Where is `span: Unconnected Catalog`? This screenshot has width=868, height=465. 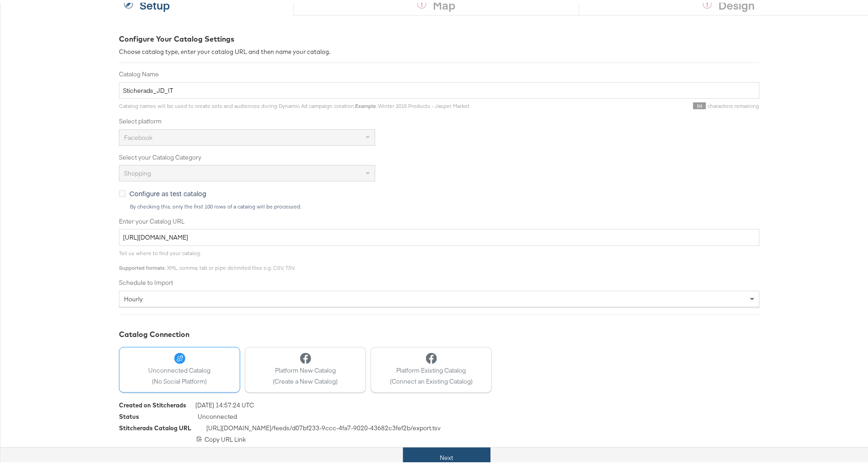
span: Unconnected Catalog is located at coordinates (180, 367).